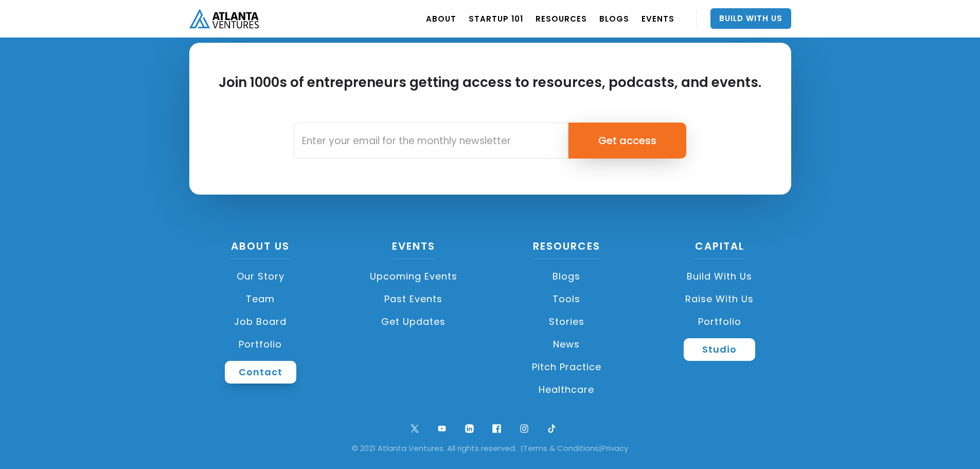  I want to click on h2: Join 1000s of entrepreneurs getting access to resources, podcasts, and events., so click(490, 92).